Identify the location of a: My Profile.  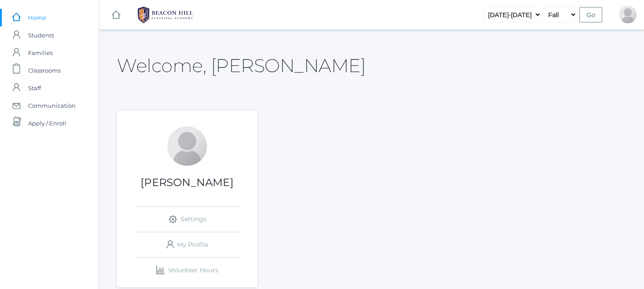
(187, 245).